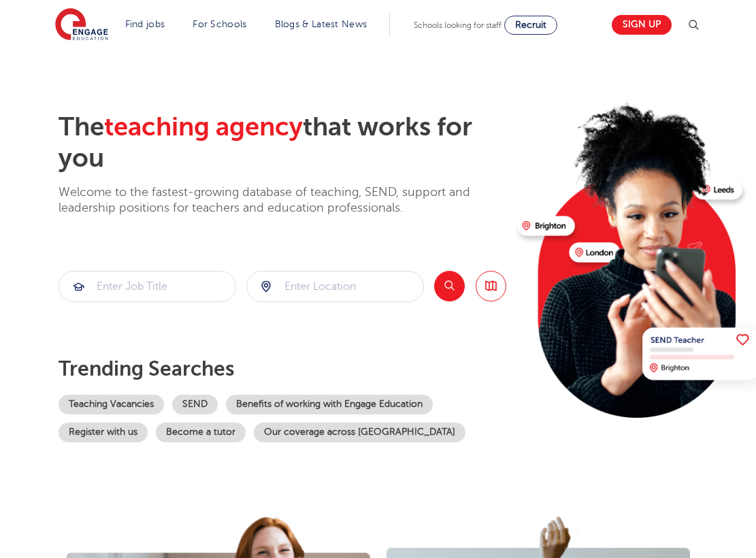 This screenshot has width=756, height=558. What do you see at coordinates (321, 24) in the screenshot?
I see `a: Blogs & Latest News` at bounding box center [321, 24].